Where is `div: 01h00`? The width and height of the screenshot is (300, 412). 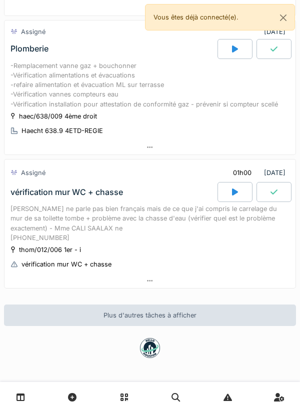 div: 01h00 is located at coordinates (242, 173).